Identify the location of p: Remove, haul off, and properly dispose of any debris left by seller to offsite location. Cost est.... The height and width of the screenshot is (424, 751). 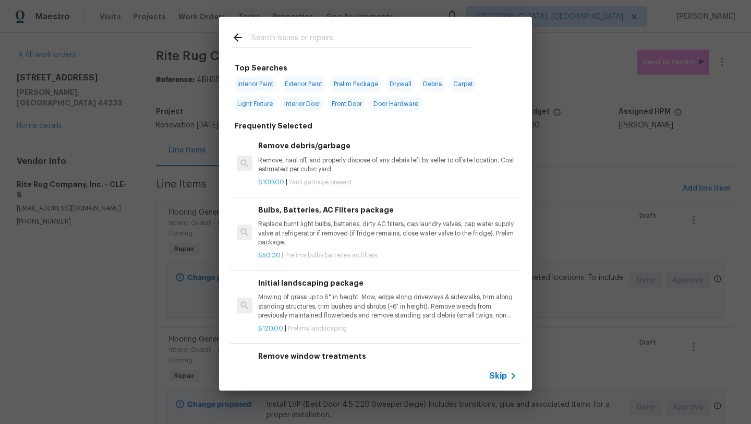
(388, 165).